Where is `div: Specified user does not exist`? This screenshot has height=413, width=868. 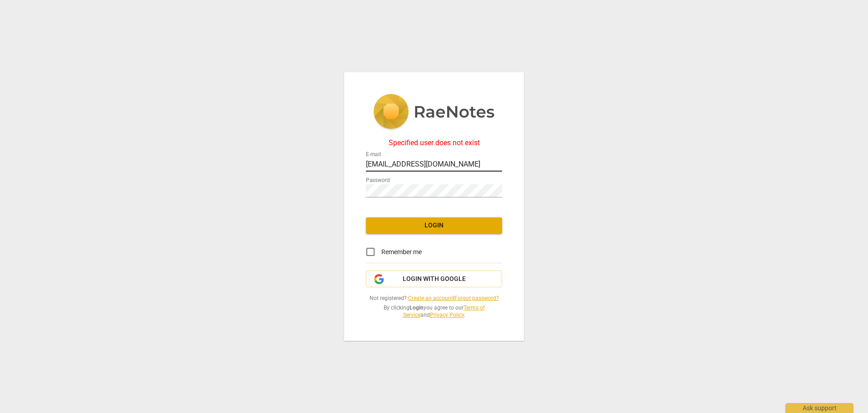
div: Specified user does not exist is located at coordinates (434, 143).